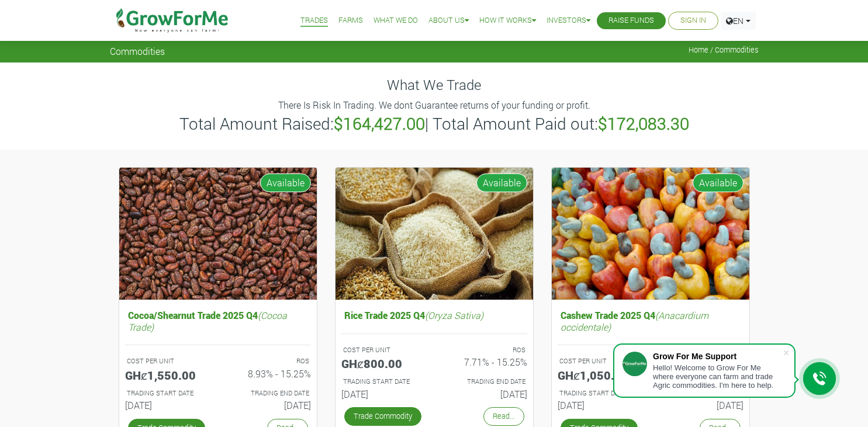 The image size is (868, 427). Describe the element at coordinates (454, 315) in the screenshot. I see `i: (Oryza Sativa)` at that location.